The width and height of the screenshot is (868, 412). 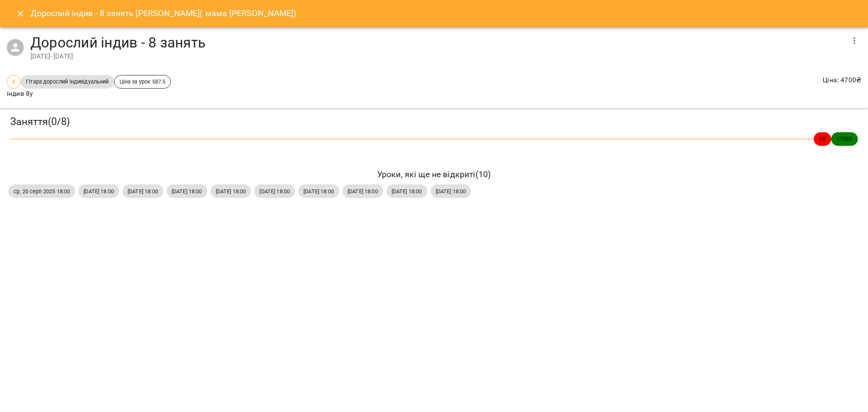 What do you see at coordinates (844, 139) in the screenshot?
I see `span: 4700 ₴` at bounding box center [844, 139].